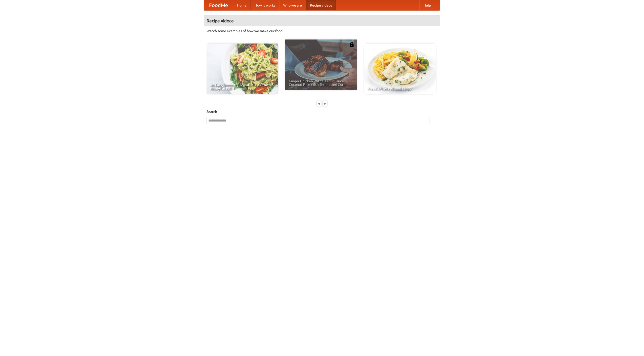  Describe the element at coordinates (427, 5) in the screenshot. I see `a: Help` at that location.